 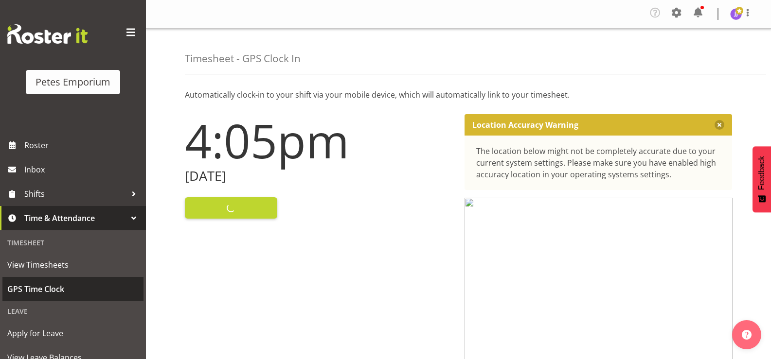 I want to click on a: GPS Time Clock, so click(x=73, y=289).